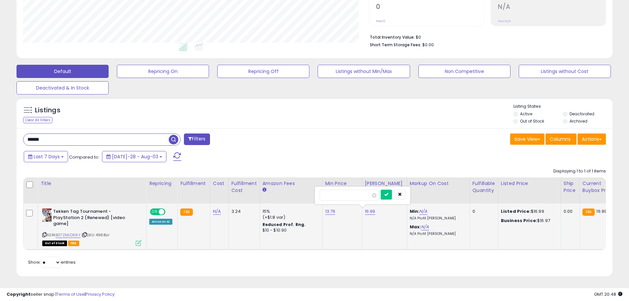 The image size is (629, 301). I want to click on strong: Copyright, so click(18, 294).